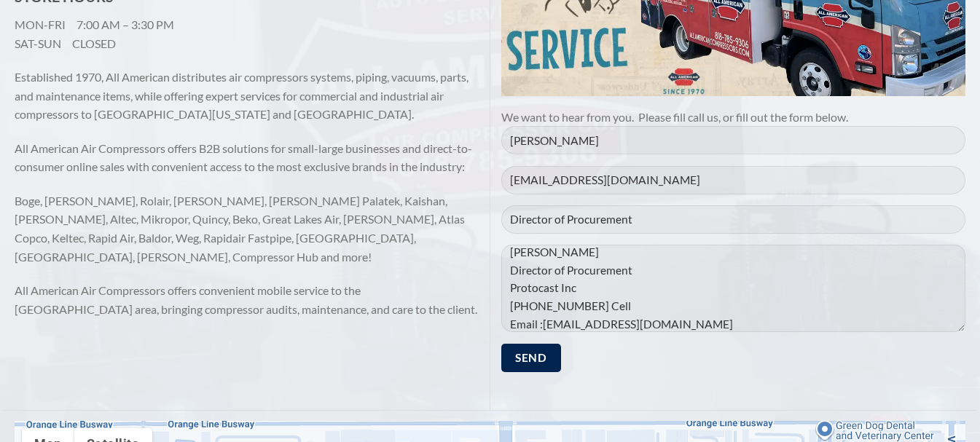 The width and height of the screenshot is (980, 442). Describe the element at coordinates (247, 34) in the screenshot. I see `p: MON-FRI 7:00 AM – 3:30 PM SAT-SUN CLOSED` at that location.